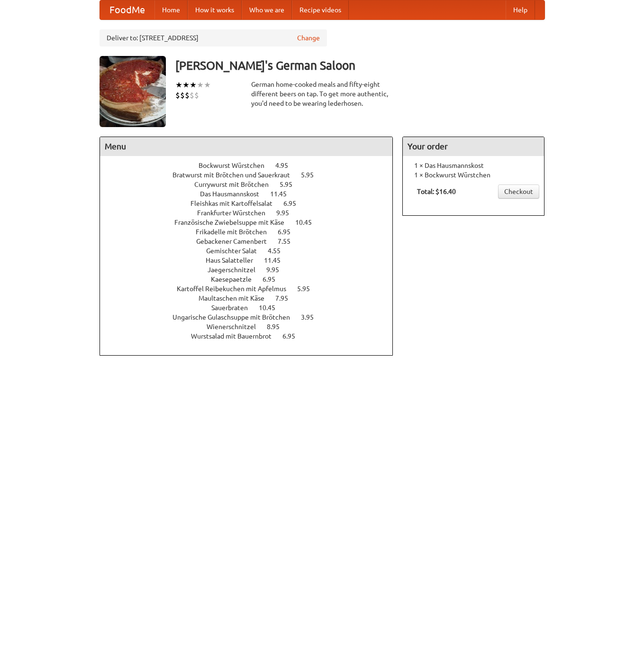  What do you see at coordinates (234, 222) in the screenshot?
I see `span: Französische Zwiebelsuppe mit Käse` at bounding box center [234, 222].